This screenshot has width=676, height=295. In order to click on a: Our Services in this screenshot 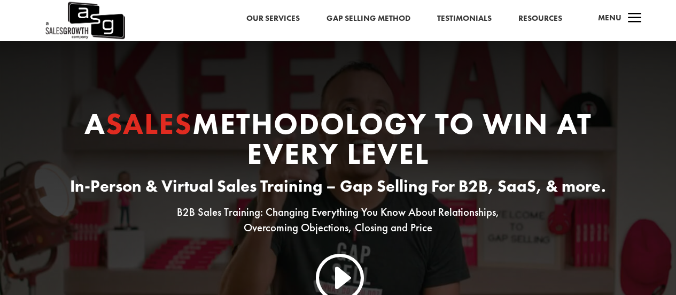, I will do `click(273, 19)`.